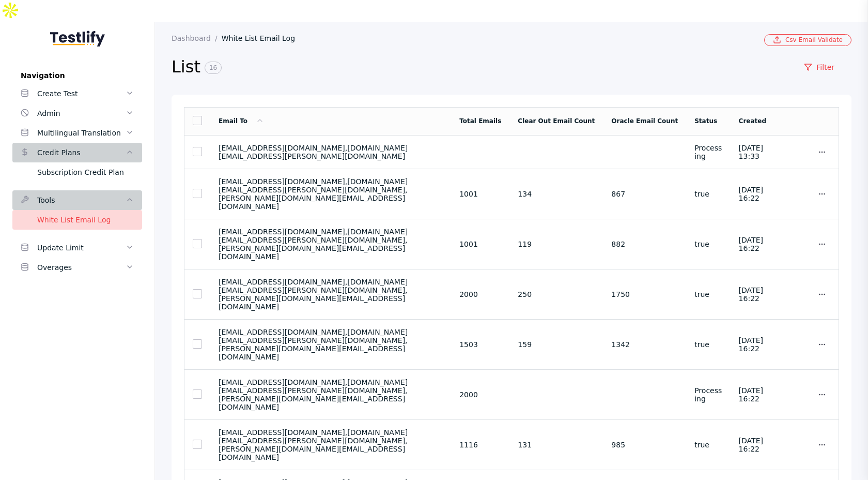 This screenshot has height=480, width=868. Describe the element at coordinates (241, 121) in the screenshot. I see `a: Email To` at that location.